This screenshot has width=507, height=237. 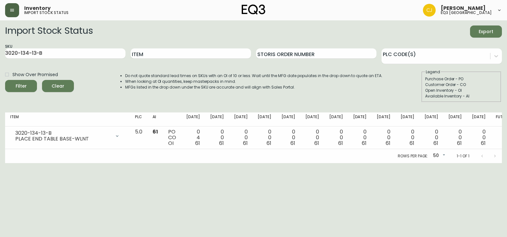 I want to click on span: Inventory, so click(x=37, y=8).